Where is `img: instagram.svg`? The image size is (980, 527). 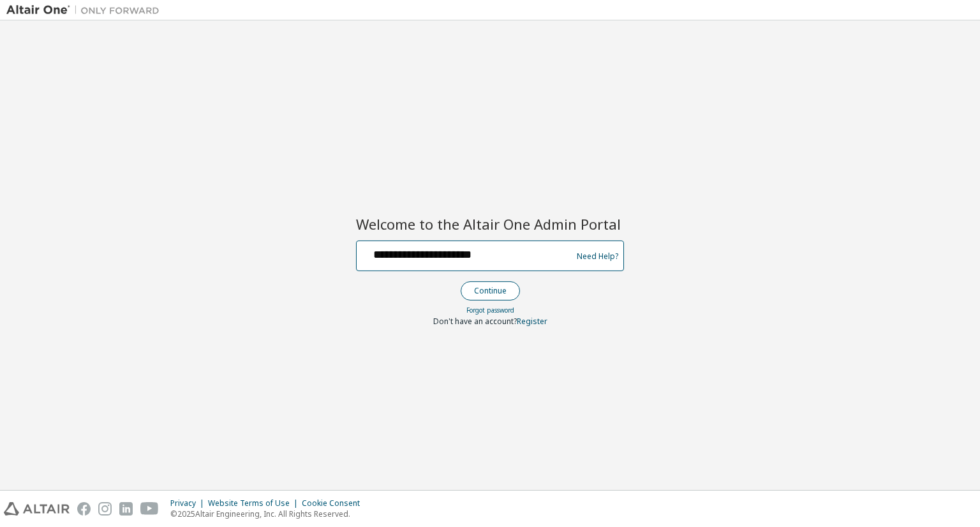
img: instagram.svg is located at coordinates (105, 508).